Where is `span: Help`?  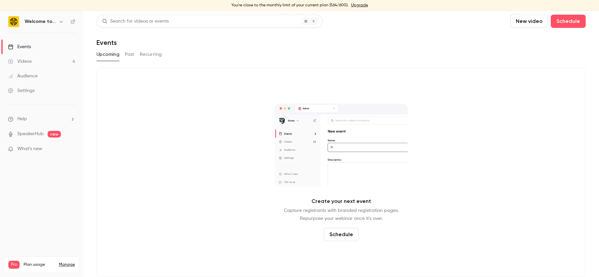
span: Help is located at coordinates (22, 119).